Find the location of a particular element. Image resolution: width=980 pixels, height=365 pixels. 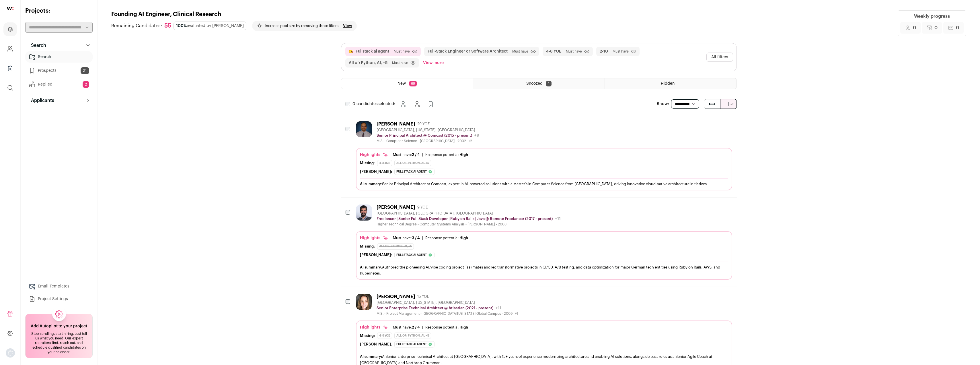

a: Email Templates is located at coordinates (58, 286).